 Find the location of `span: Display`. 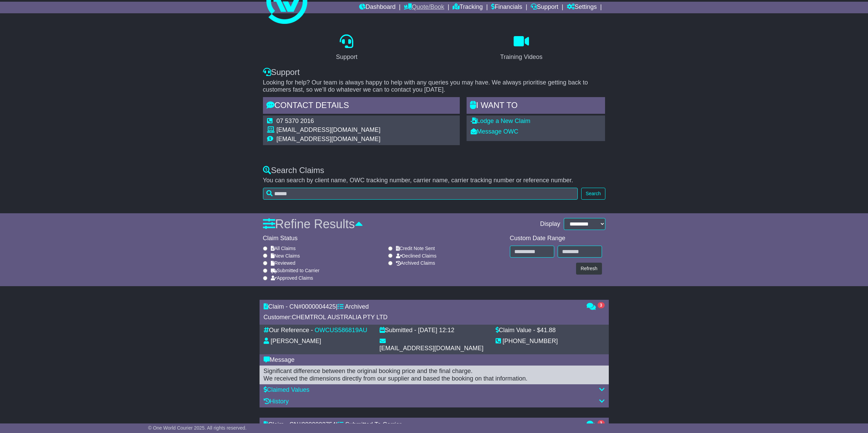

span: Display is located at coordinates (550, 224).